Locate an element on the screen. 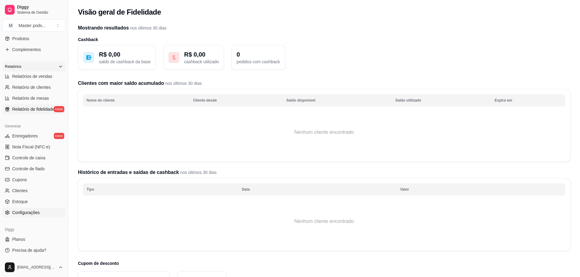 Image resolution: width=580 pixels, height=277 pixels. span: Controle de caixa is located at coordinates (29, 158).